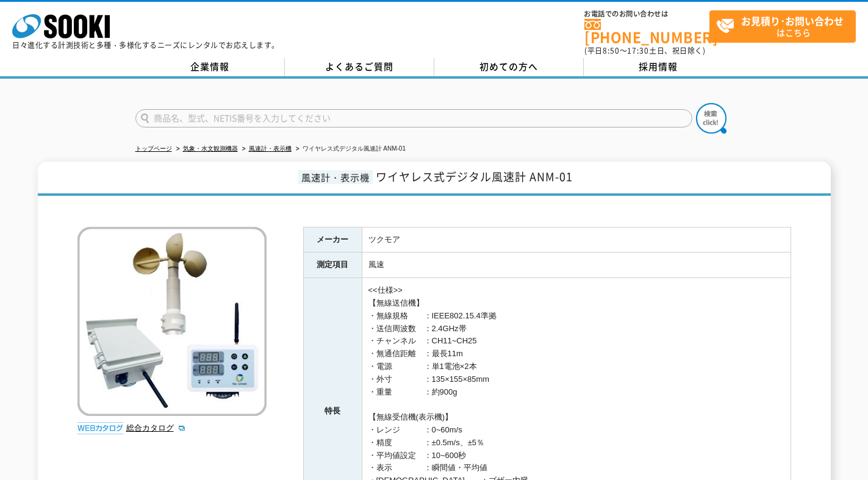 This screenshot has height=480, width=868. I want to click on a: トップページ, so click(154, 148).